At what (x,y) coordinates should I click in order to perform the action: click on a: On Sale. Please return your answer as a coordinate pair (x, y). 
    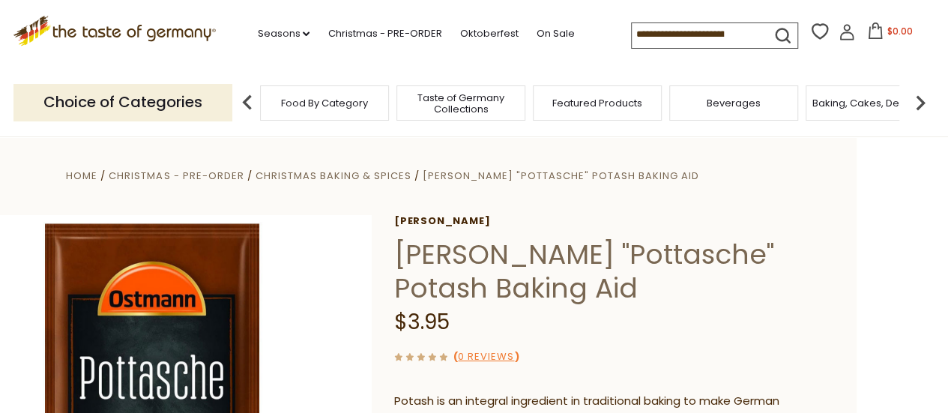
    Looking at the image, I should click on (555, 34).